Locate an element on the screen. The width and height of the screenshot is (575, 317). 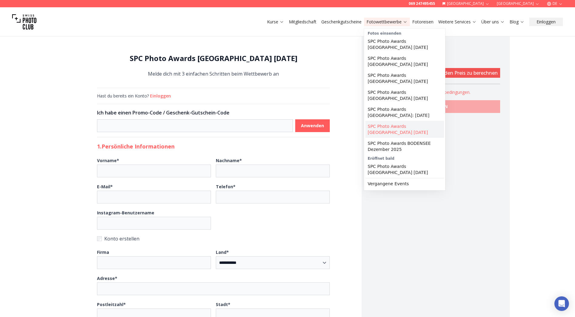
b: Postleitzahl * is located at coordinates (111, 304).